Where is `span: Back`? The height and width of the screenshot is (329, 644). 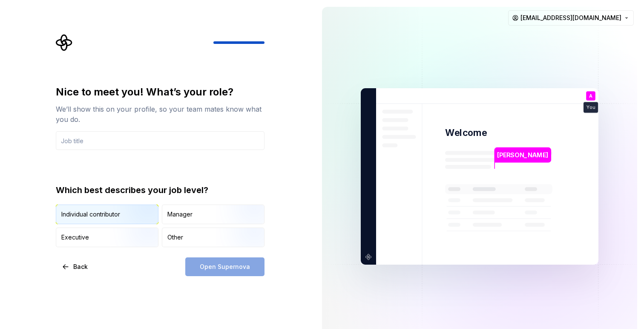
span: Back is located at coordinates (81, 267).